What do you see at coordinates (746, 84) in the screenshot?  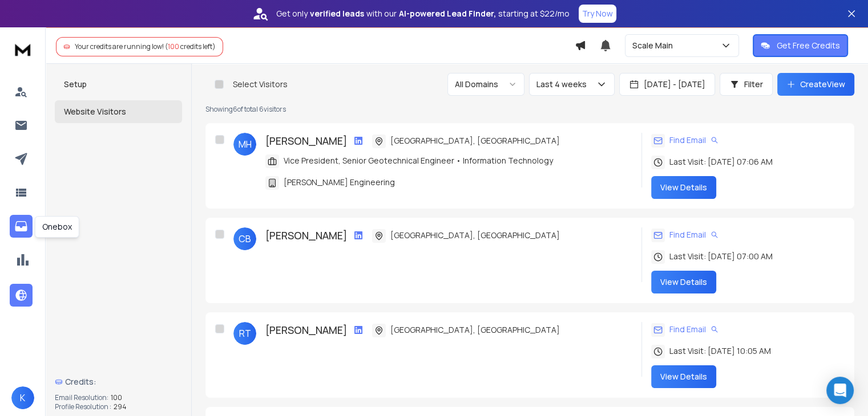 I see `button: Filter` at bounding box center [746, 84].